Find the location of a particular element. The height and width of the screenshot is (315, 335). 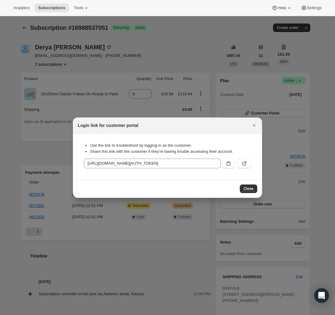

li: Share this link with the customer if they’re having trouble accessing their account. is located at coordinates (170, 152).